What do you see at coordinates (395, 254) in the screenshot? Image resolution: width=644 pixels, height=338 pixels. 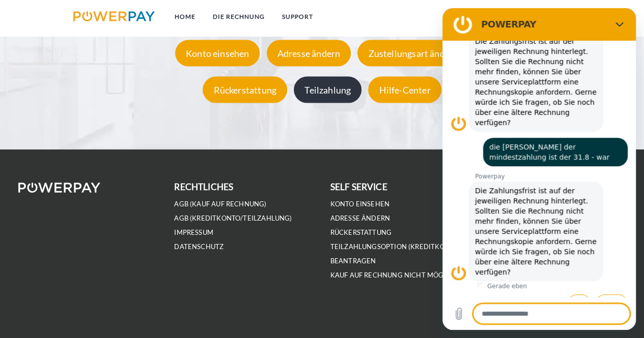 I see `a: Teilzahlungsoption (KREDITKONTO) beantragen` at bounding box center [395, 254].